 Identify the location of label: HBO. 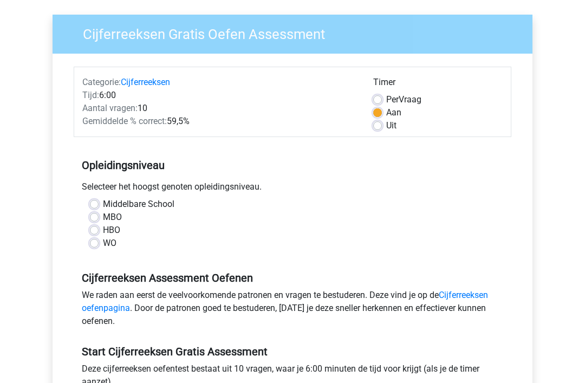
(112, 231).